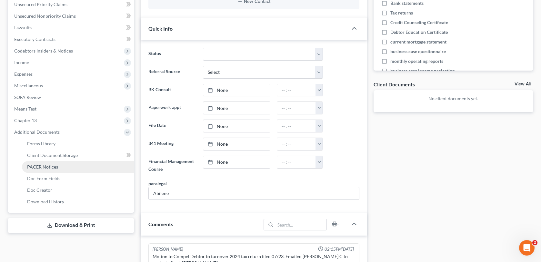 This screenshot has width=541, height=262. Describe the element at coordinates (172, 126) in the screenshot. I see `label: File Date` at that location.